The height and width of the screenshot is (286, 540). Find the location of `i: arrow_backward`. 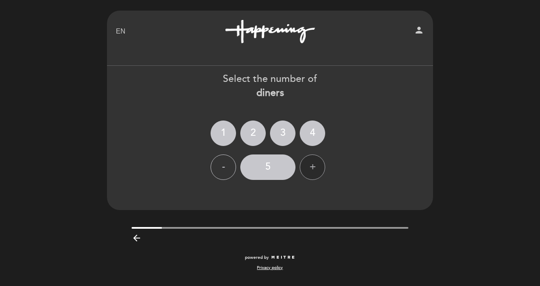

i: arrow_backward is located at coordinates (137, 238).